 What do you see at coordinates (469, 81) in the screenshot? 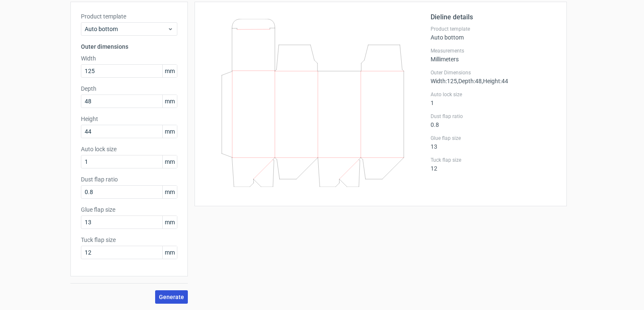
I see `span: , Depth : 48` at bounding box center [469, 81].